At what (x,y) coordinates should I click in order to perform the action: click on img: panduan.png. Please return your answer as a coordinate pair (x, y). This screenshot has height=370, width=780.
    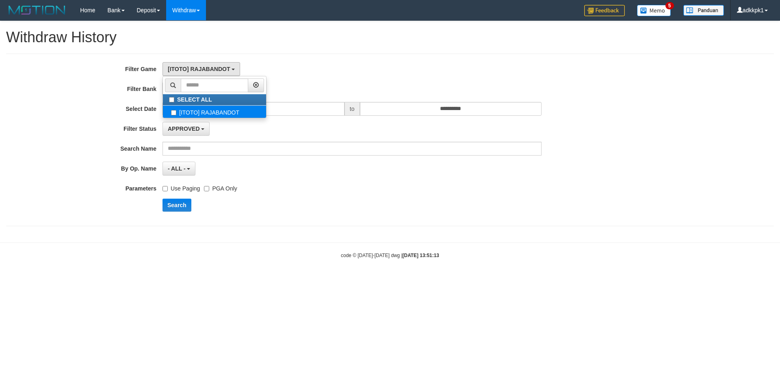
    Looking at the image, I should click on (704, 10).